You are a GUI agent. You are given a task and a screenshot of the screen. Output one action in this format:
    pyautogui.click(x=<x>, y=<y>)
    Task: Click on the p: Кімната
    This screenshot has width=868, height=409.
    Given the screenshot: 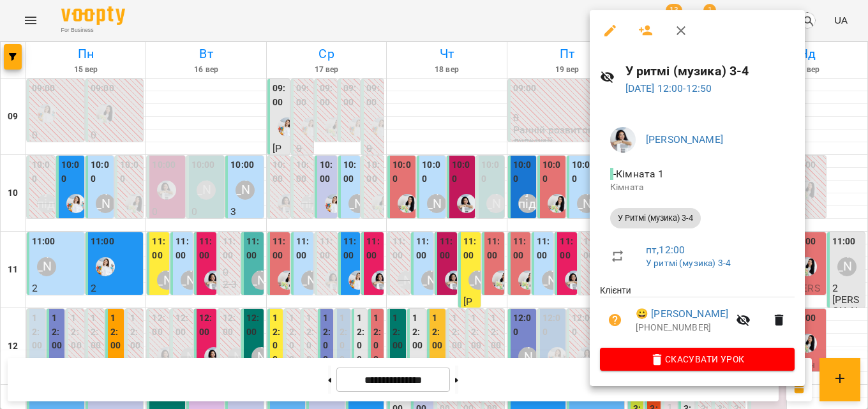 What is the action you would take?
    pyautogui.click(x=697, y=188)
    